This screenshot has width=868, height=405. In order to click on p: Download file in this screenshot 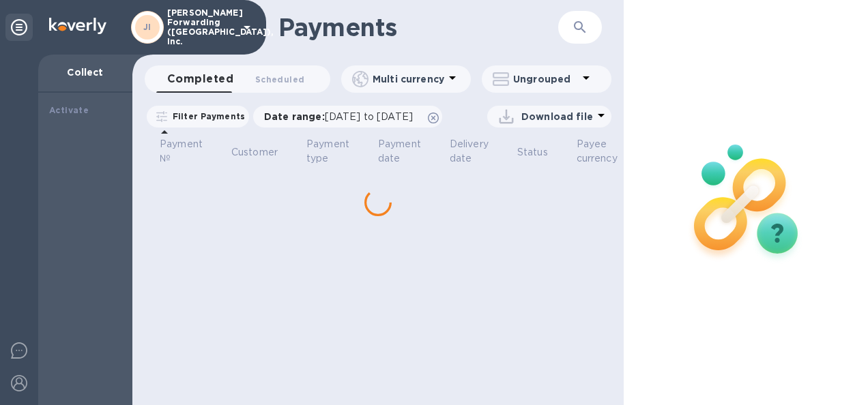, I will do `click(556, 117)`.